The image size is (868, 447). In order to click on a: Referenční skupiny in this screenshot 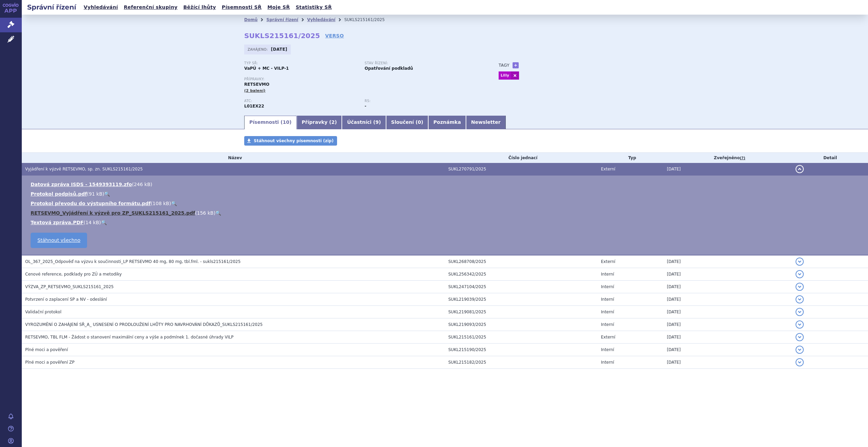, I will do `click(151, 7)`.